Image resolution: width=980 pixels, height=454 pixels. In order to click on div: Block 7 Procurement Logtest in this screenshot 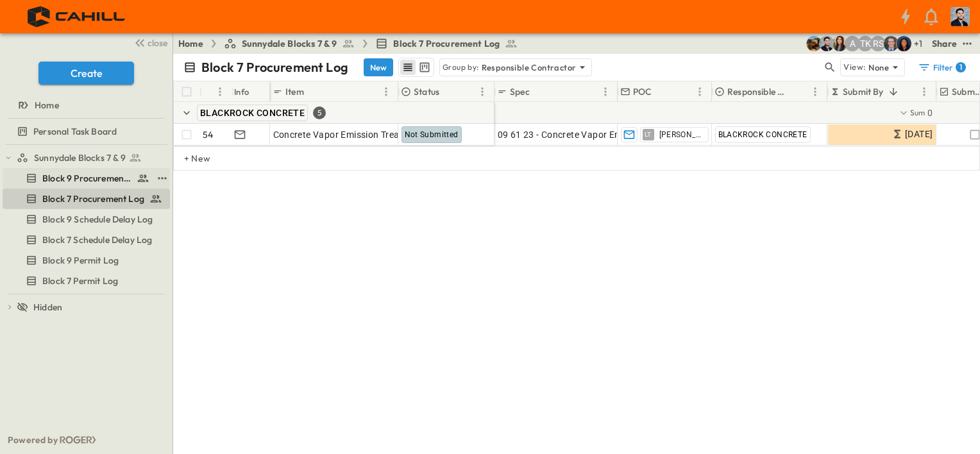, I will do `click(86, 199)`.